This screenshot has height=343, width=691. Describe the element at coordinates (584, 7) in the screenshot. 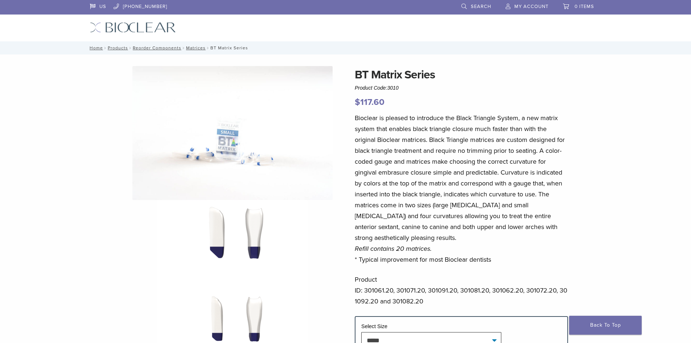

I see `span: 0 items` at that location.